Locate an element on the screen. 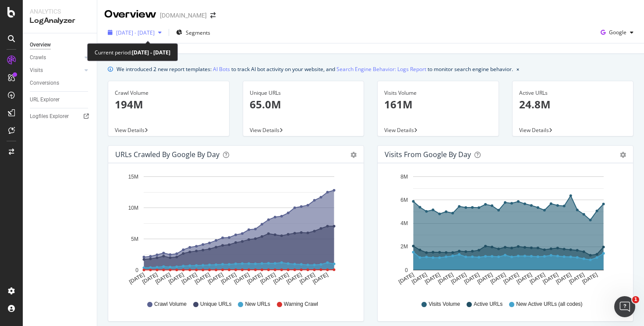 The width and height of the screenshot is (644, 326). p: 161M is located at coordinates (438, 105).